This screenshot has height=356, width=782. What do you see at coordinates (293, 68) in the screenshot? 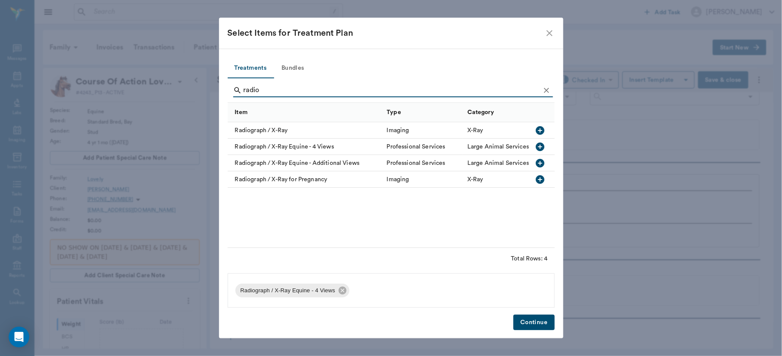
I see `button: Bundles` at bounding box center [293, 68].